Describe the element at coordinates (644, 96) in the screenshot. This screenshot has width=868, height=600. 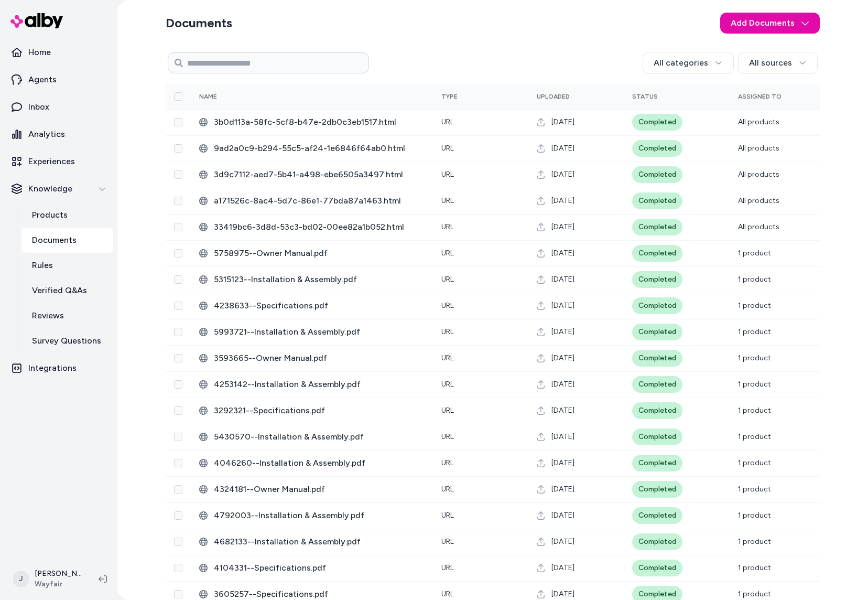
I see `span: Status` at that location.